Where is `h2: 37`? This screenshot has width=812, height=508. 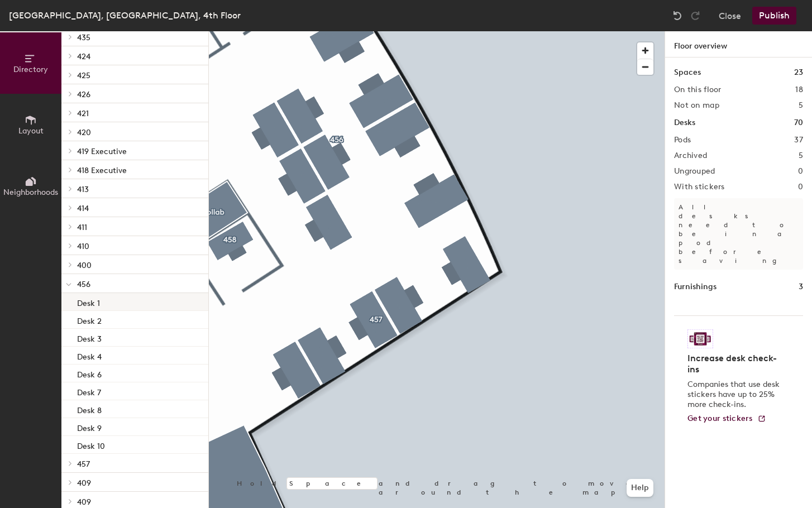 h2: 37 is located at coordinates (799, 140).